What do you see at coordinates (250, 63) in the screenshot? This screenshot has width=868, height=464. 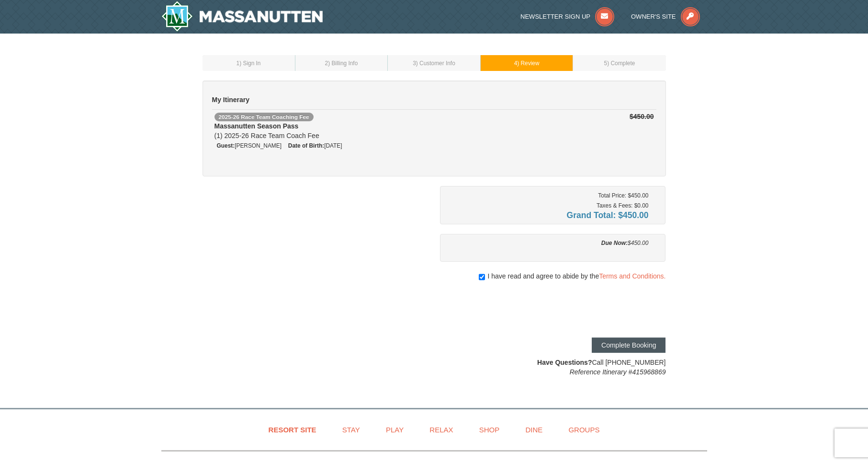 I see `span: ) Sign In` at bounding box center [250, 63].